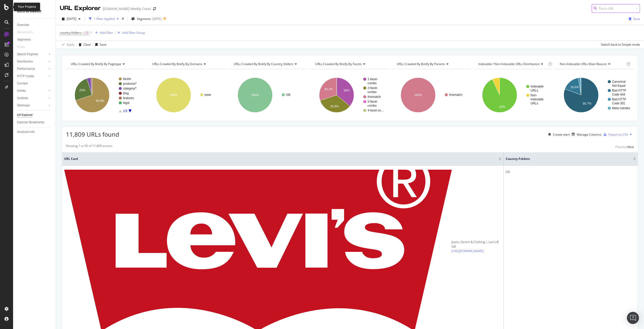 Image resolution: width=644 pixels, height=329 pixels. Describe the element at coordinates (103, 33) in the screenshot. I see `button: Add Filter` at that location.